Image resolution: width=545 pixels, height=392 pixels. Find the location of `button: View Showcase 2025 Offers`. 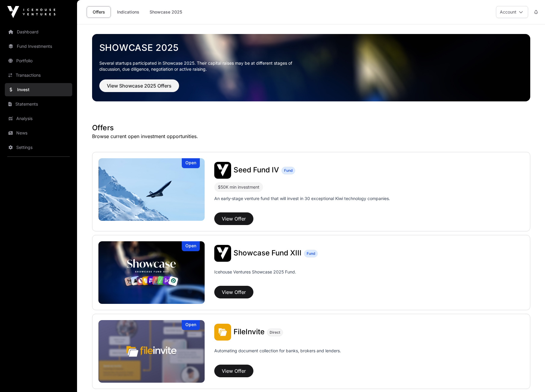

button: View Showcase 2025 Offers is located at coordinates (139, 86).